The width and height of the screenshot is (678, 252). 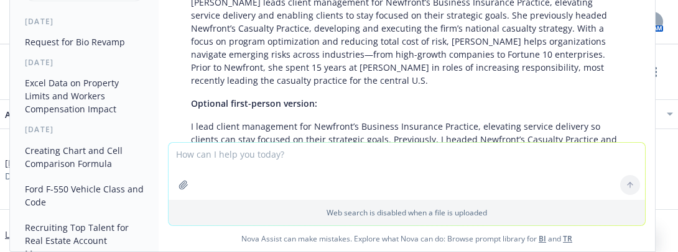 I want to click on a: Lumenix Innovations, so click(x=48, y=234).